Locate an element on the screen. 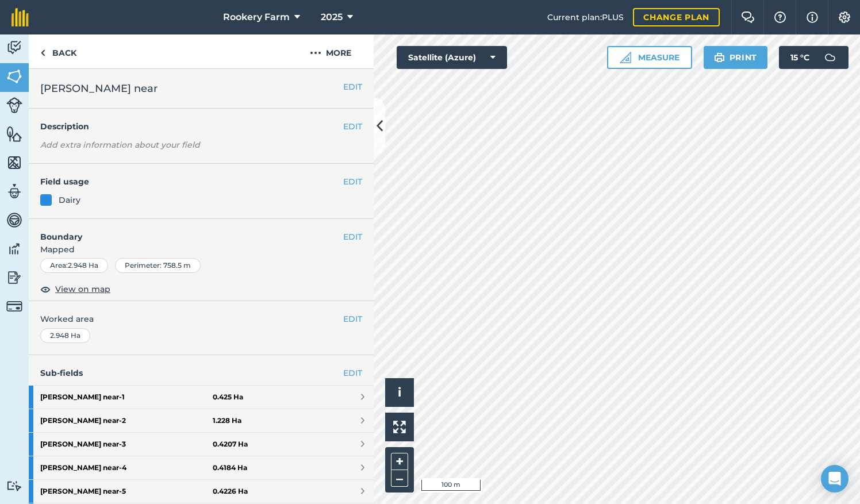 The height and width of the screenshot is (504, 860). img: svg+xml;base64,PHN2ZyB4bWxucz0iaHR0cDovL3d3dy53My5vcmcvMjAwMC9zdmciIHdpZHRoPSIyMCIgaGVpZ2h0PSIyNC... is located at coordinates (316, 53).